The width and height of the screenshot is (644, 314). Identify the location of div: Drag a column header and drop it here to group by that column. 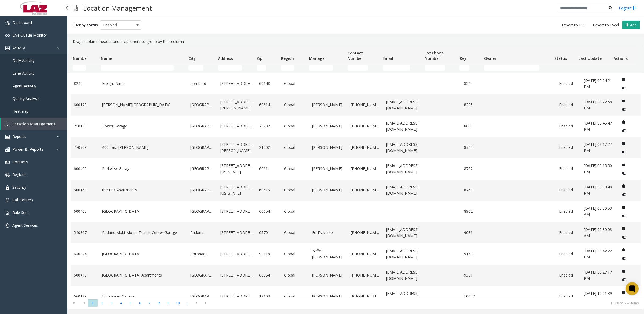
(356, 42).